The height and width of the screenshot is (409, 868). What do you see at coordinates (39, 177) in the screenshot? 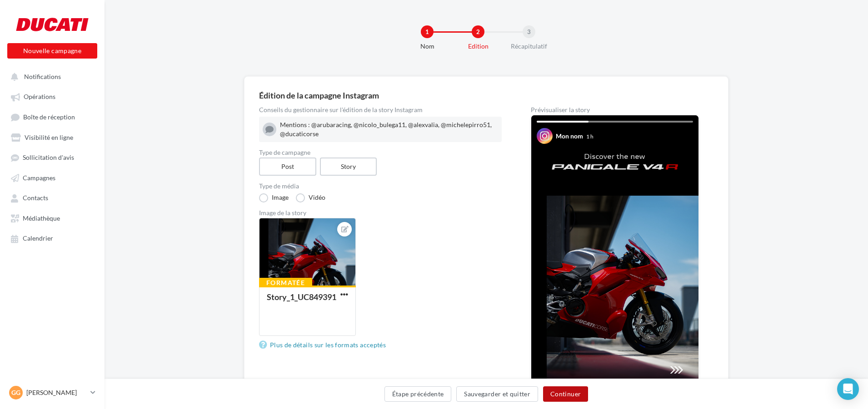
I see `span: Campagnes` at bounding box center [39, 177].